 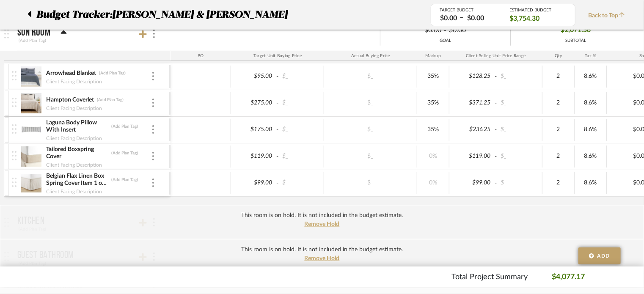 I want to click on div: Arrowhead Blanket, so click(x=71, y=73).